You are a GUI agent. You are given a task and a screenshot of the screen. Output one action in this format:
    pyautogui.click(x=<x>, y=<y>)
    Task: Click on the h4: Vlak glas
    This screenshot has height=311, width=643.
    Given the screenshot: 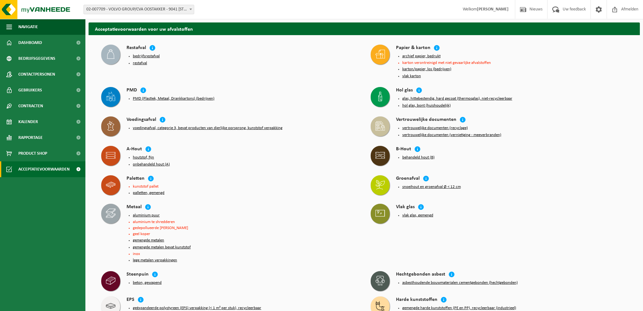 What is the action you would take?
    pyautogui.click(x=405, y=207)
    